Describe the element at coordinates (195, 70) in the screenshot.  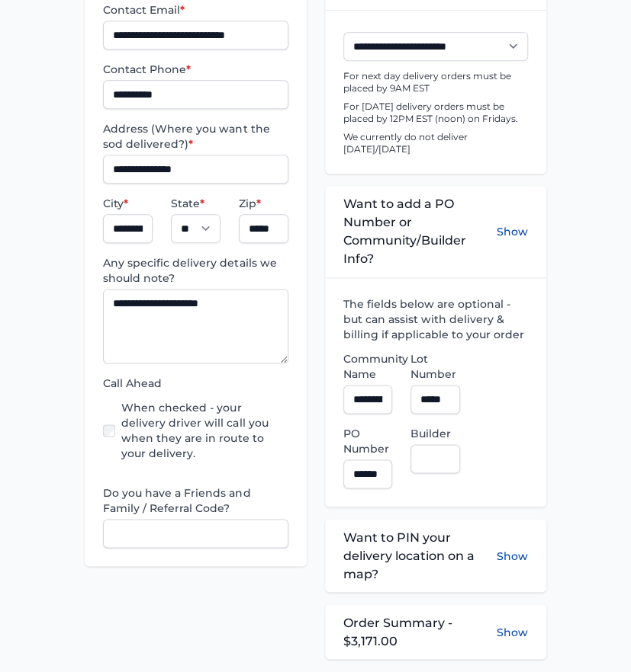
I see `label: Contact Phone` at that location.